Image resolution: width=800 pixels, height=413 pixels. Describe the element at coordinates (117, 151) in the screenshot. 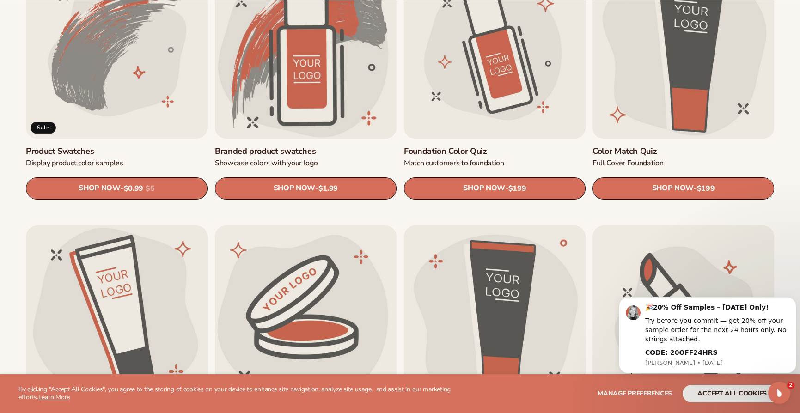

I see `a: Product Swatches` at that location.